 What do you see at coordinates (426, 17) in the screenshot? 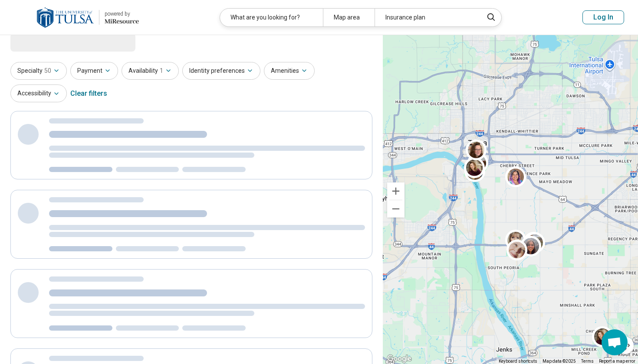
I see `div: Insurance plan` at bounding box center [426, 17].